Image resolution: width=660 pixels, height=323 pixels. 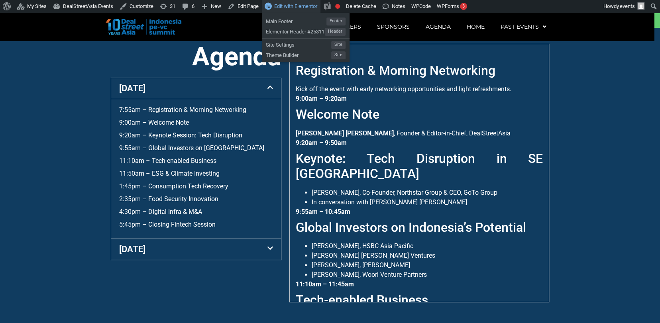 What do you see at coordinates (306, 54) in the screenshot?
I see `a: Theme BuilderSite` at bounding box center [306, 54].